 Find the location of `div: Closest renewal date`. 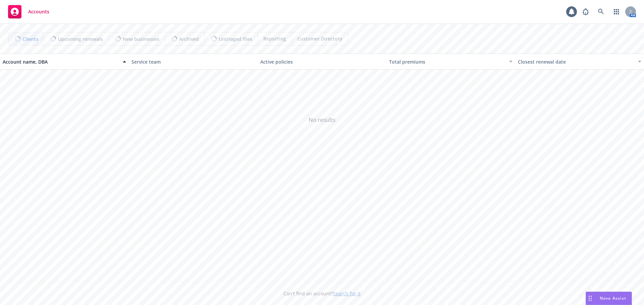

div: Closest renewal date is located at coordinates (576, 62).